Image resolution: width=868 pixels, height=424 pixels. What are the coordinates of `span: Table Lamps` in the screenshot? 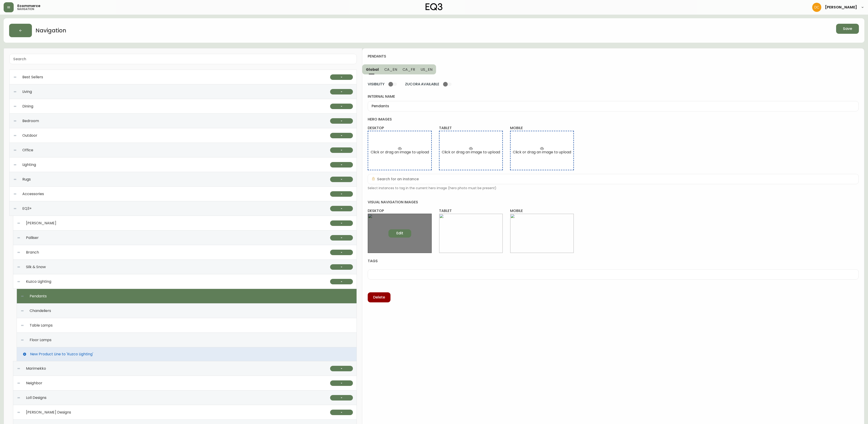 It's located at (41, 325).